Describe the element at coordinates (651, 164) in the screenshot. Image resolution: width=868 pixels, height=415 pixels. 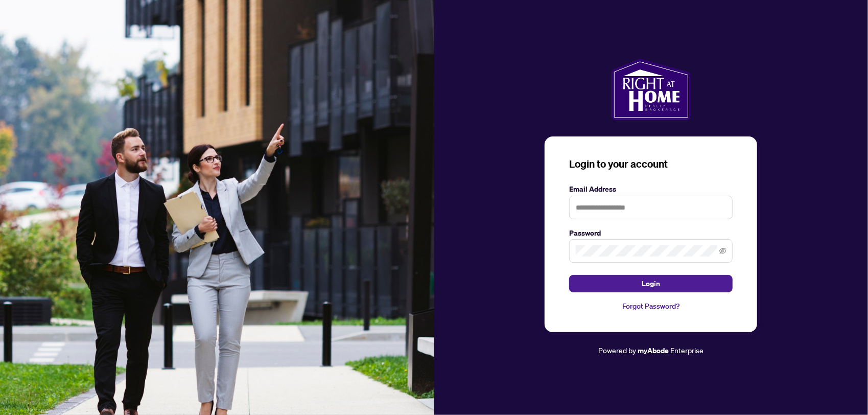
I see `h3: Login to your account` at that location.